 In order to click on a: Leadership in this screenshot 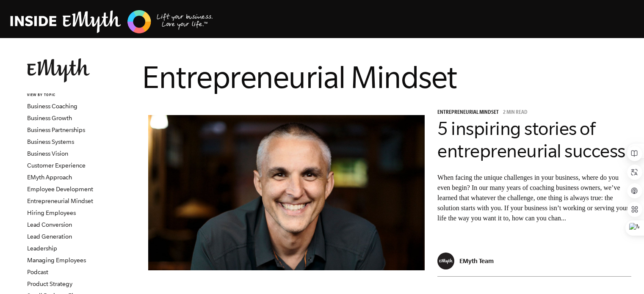, I will do `click(42, 248)`.